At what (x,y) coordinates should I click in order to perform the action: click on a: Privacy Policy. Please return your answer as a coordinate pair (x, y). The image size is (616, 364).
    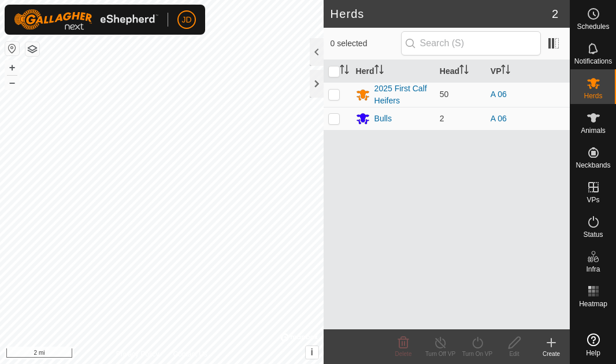
    Looking at the image, I should click on (137, 354).